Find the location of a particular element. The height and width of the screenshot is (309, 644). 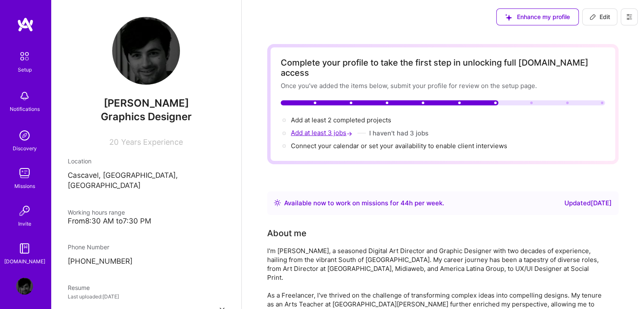

img: Invite is located at coordinates (24, 211).